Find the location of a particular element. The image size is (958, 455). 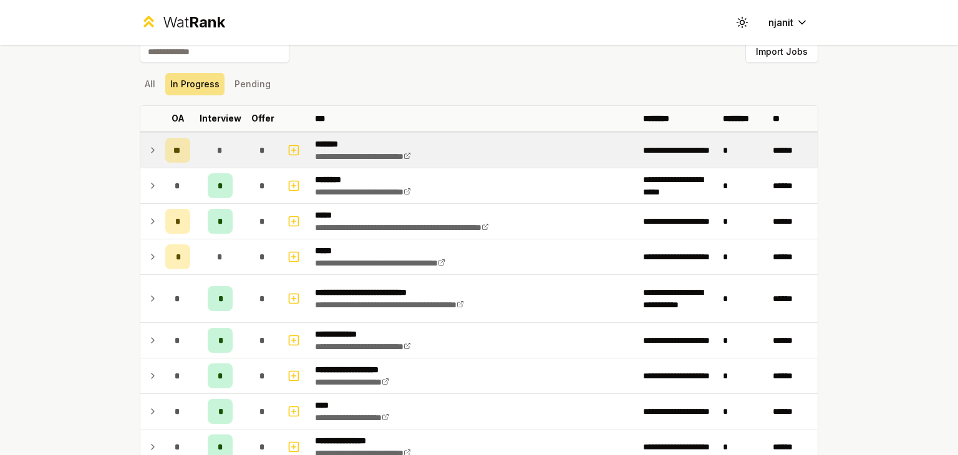

a: WatRank is located at coordinates (182, 22).